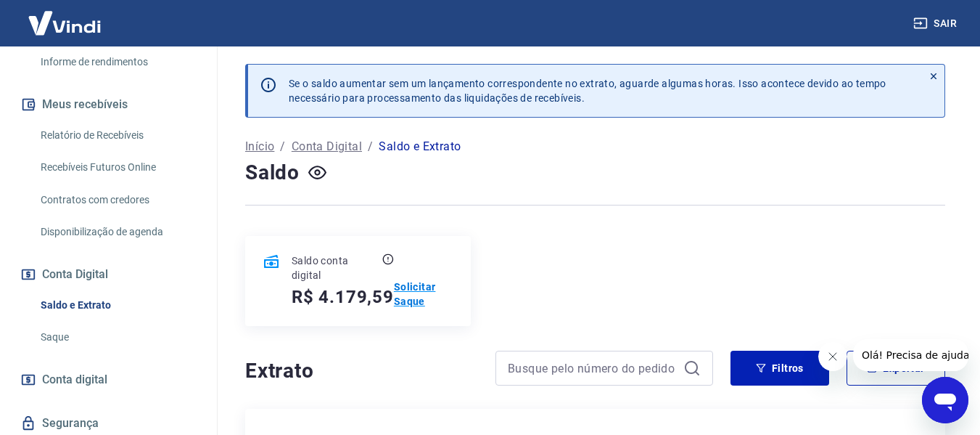 Image resolution: width=980 pixels, height=435 pixels. What do you see at coordinates (424, 294) in the screenshot?
I see `a: Solicitar Saque` at bounding box center [424, 294].